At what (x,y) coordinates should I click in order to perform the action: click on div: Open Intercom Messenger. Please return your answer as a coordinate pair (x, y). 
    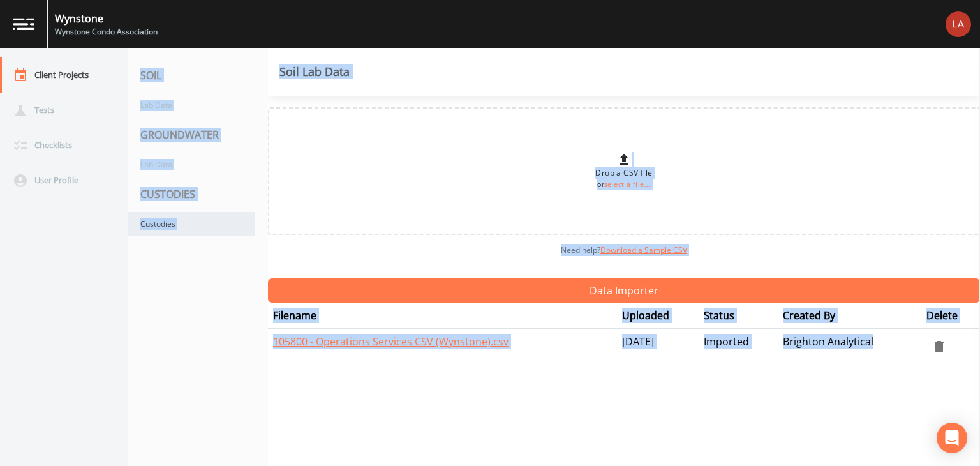
    Looking at the image, I should click on (952, 438).